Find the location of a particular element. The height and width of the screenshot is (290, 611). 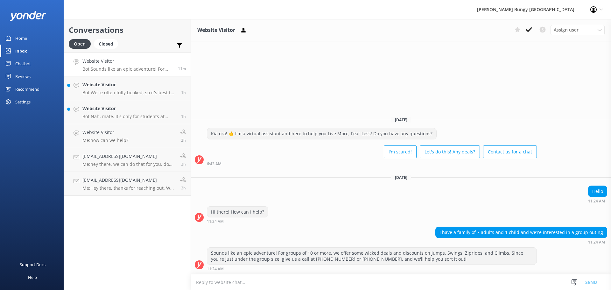

div: Hi there! How can I help? is located at coordinates (238, 212).